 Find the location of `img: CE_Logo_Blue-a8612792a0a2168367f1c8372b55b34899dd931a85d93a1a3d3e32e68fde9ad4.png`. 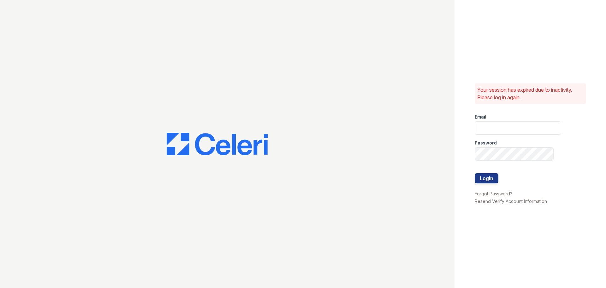

img: CE_Logo_Blue-a8612792a0a2168367f1c8372b55b34899dd931a85d93a1a3d3e32e68fde9ad4.png is located at coordinates (217, 144).